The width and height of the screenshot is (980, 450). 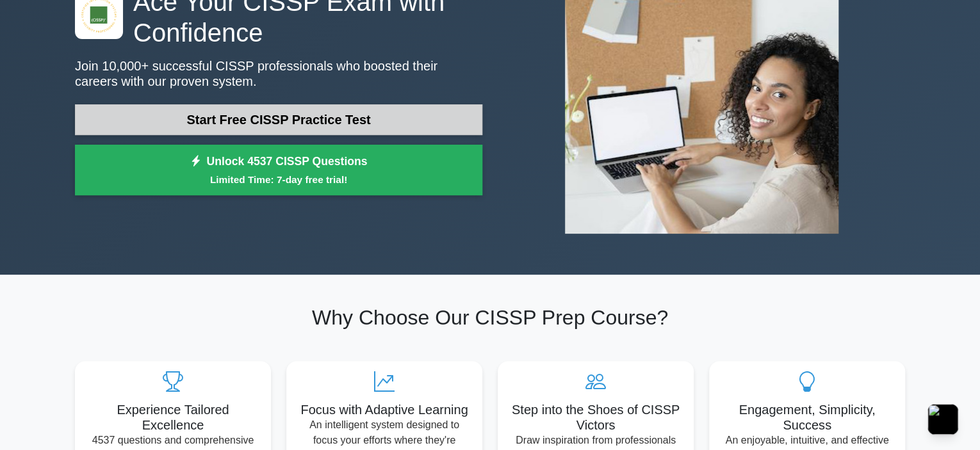 I want to click on h2: Why Choose Our CISSP Prep Course?, so click(x=490, y=318).